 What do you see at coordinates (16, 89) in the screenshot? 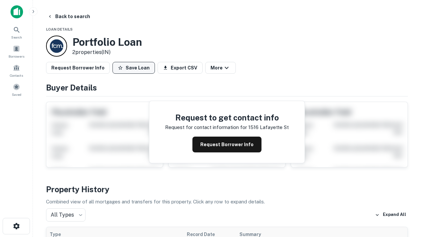
I see `div: Saved` at bounding box center [16, 89].